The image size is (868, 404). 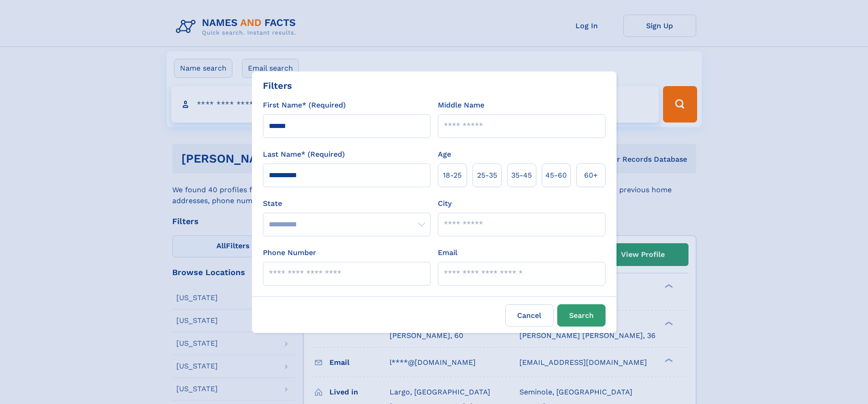 What do you see at coordinates (591, 175) in the screenshot?
I see `span: 60+` at bounding box center [591, 175].